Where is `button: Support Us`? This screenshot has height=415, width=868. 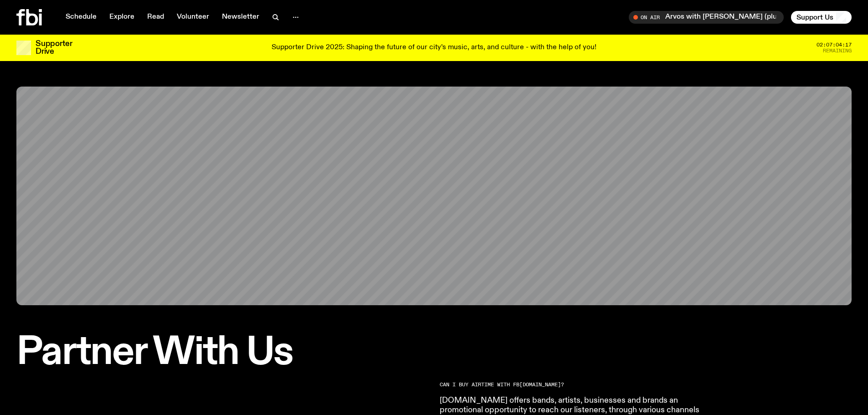
button: Support Us is located at coordinates (821, 18).